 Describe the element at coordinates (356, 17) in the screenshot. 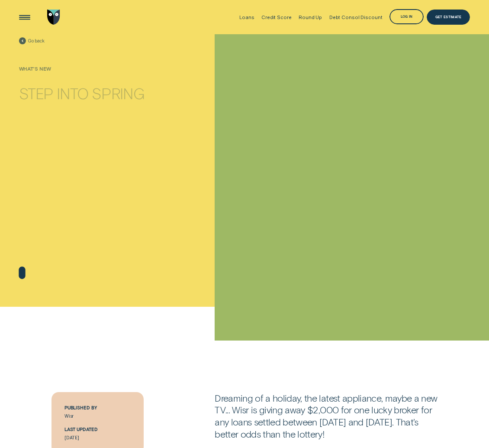

I see `div: Debt Consol Discount` at that location.